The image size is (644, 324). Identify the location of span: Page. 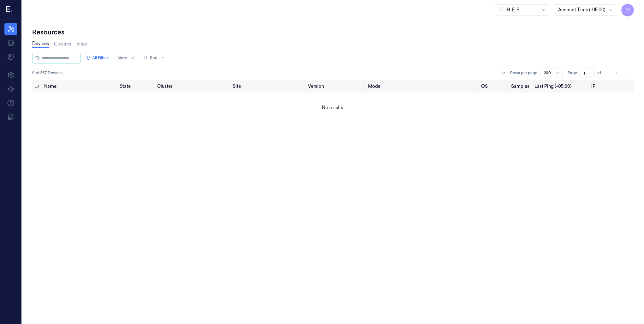
(572, 73).